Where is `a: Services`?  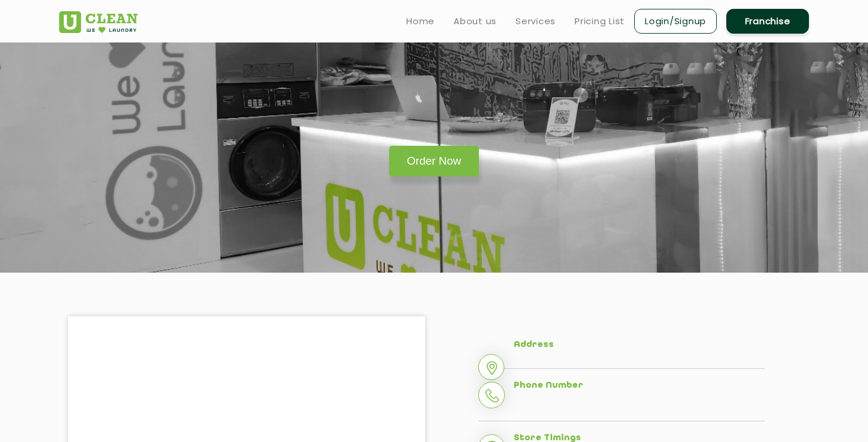
a: Services is located at coordinates (535, 21).